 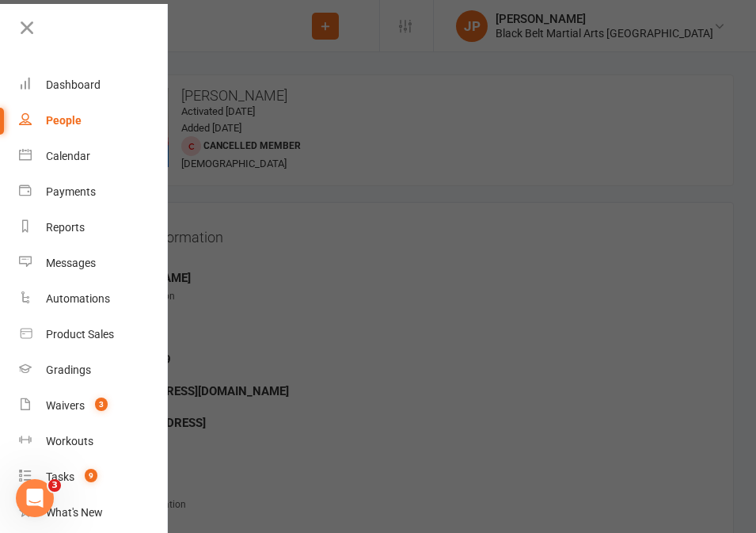 I want to click on a: Gradings, so click(x=94, y=370).